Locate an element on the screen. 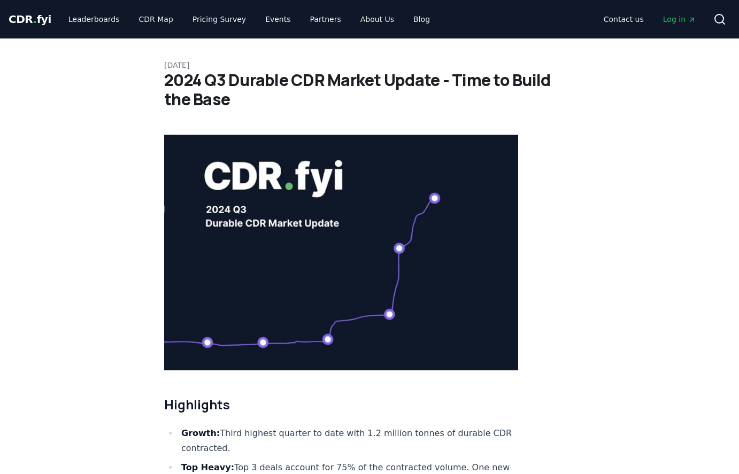 This screenshot has width=739, height=474. a: Partners is located at coordinates (326, 19).